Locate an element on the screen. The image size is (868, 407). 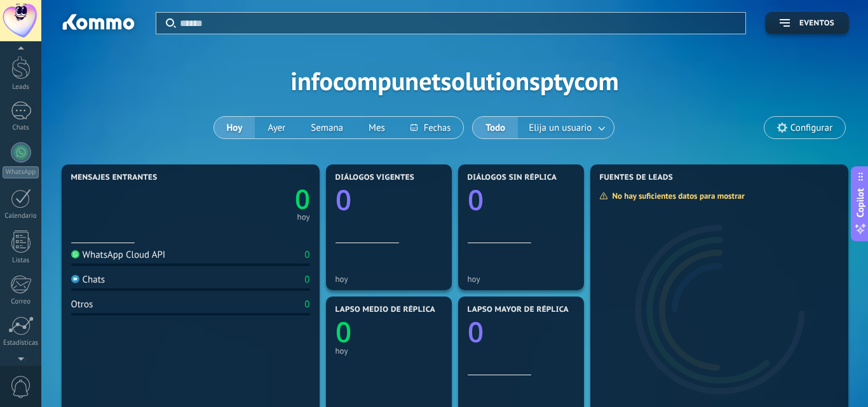
div: Calendario is located at coordinates (21, 216).